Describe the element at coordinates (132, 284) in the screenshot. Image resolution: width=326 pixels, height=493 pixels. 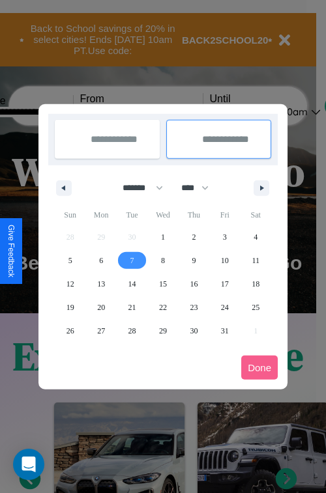
I see `span: 14` at that location.